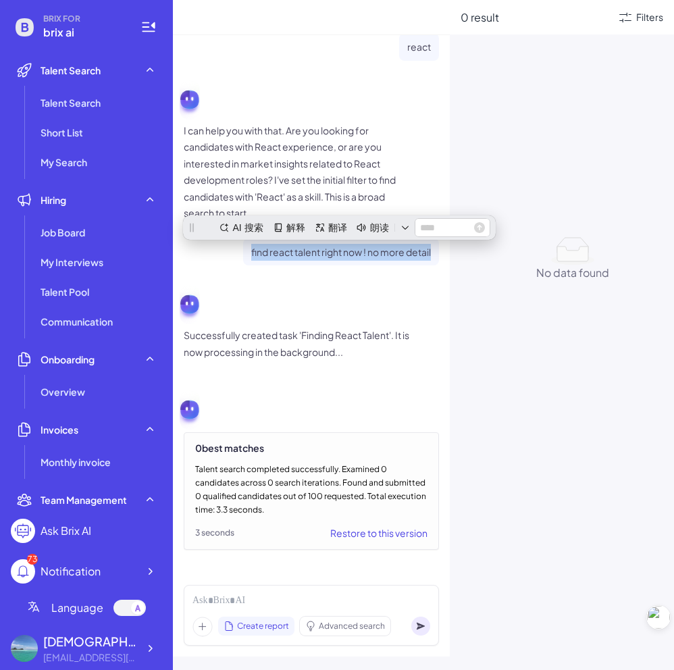 The image size is (674, 670). I want to click on div: Filters, so click(650, 17).